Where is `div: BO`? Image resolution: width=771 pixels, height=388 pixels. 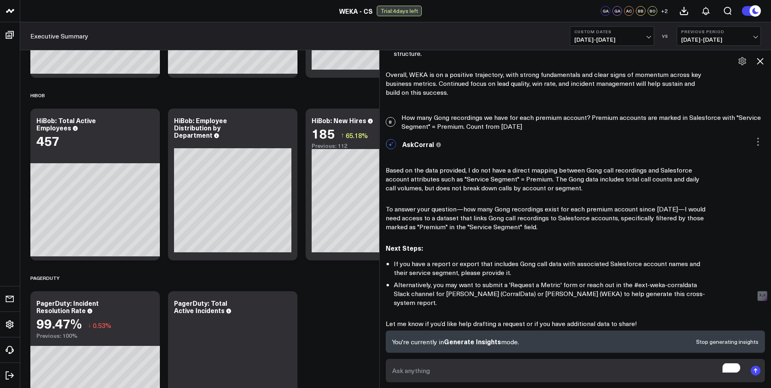
div: BO is located at coordinates (652, 11).